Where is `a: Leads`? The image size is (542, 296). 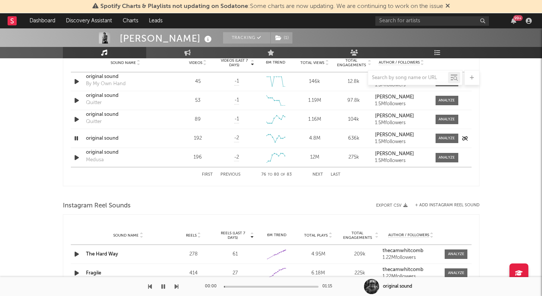 a: Leads is located at coordinates (156, 21).